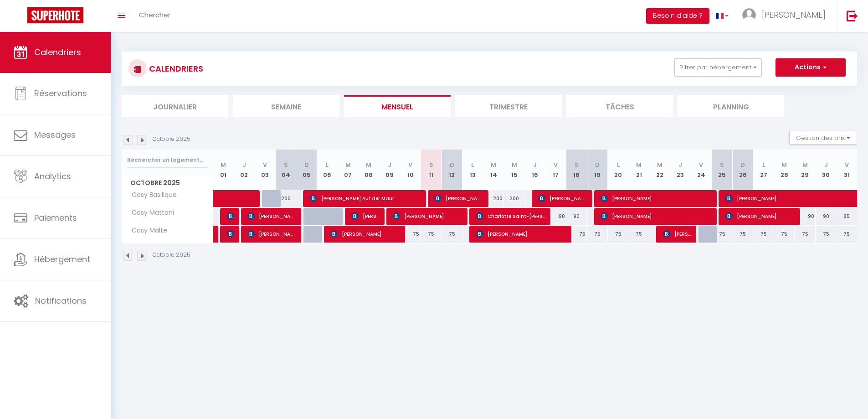 This screenshot has width=868, height=419. What do you see at coordinates (847, 216) in the screenshot?
I see `div: 85` at bounding box center [847, 216].